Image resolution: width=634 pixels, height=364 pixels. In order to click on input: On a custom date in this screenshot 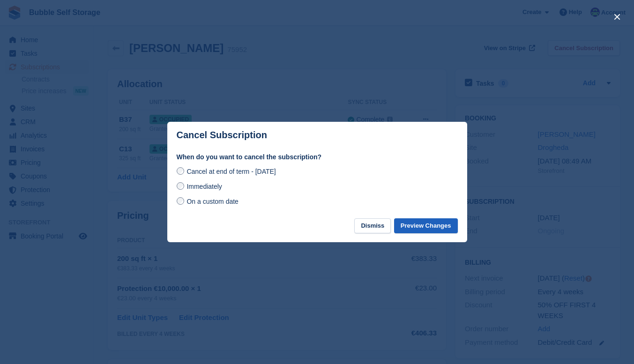, I will do `click(180, 201)`.